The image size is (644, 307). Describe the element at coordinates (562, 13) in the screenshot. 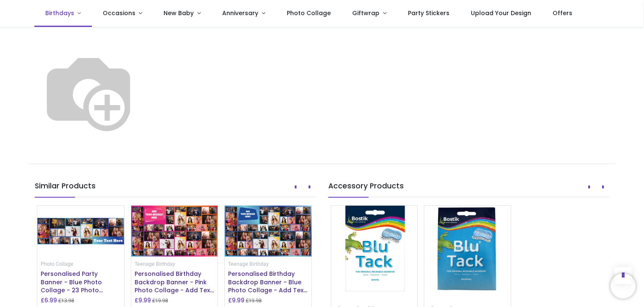

I see `span: Offers` at that location.